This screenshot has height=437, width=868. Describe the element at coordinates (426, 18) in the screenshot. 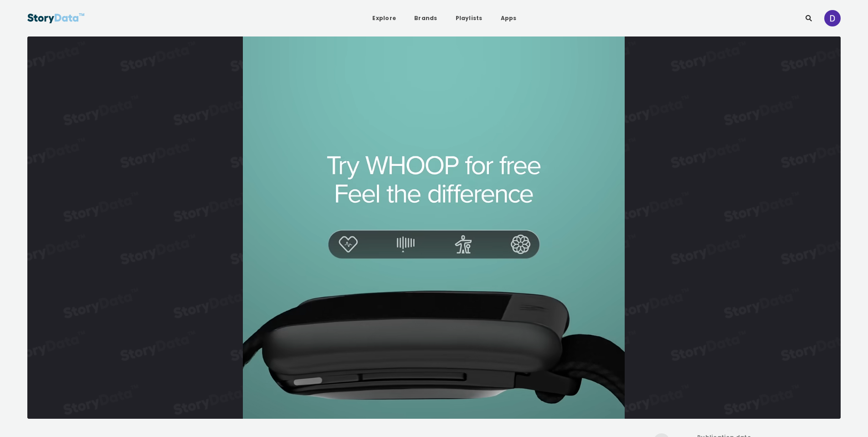

I see `a: Brands` at that location.